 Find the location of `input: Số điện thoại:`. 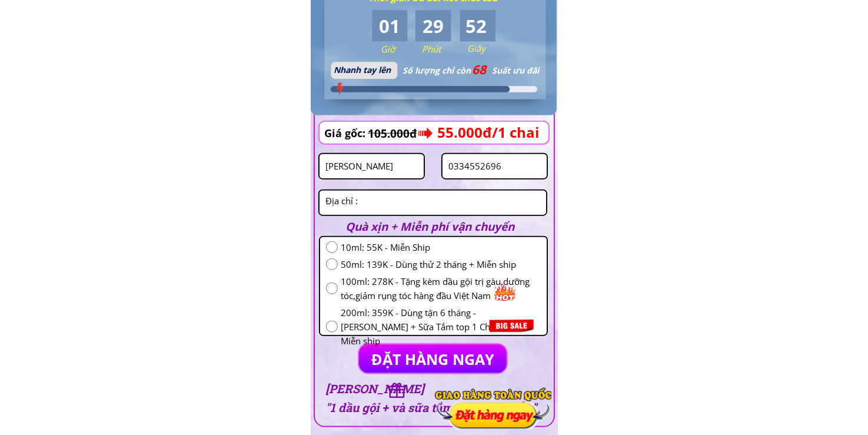

input: Số điện thoại: is located at coordinates (494, 166).